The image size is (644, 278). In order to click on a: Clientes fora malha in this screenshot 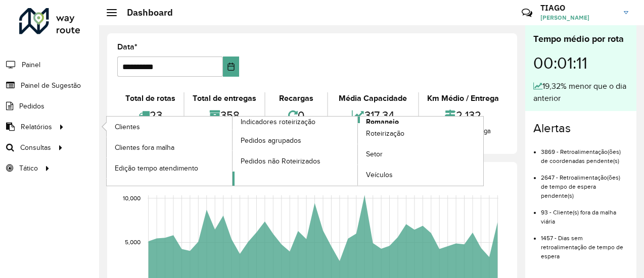, I will do `click(169, 147)`.